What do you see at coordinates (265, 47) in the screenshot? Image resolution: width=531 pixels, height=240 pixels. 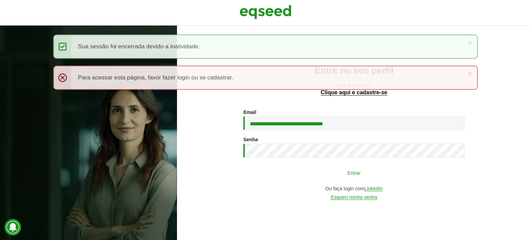 I see `div: Sua sessão foi encerrada devido a inatividade.` at bounding box center [265, 47].